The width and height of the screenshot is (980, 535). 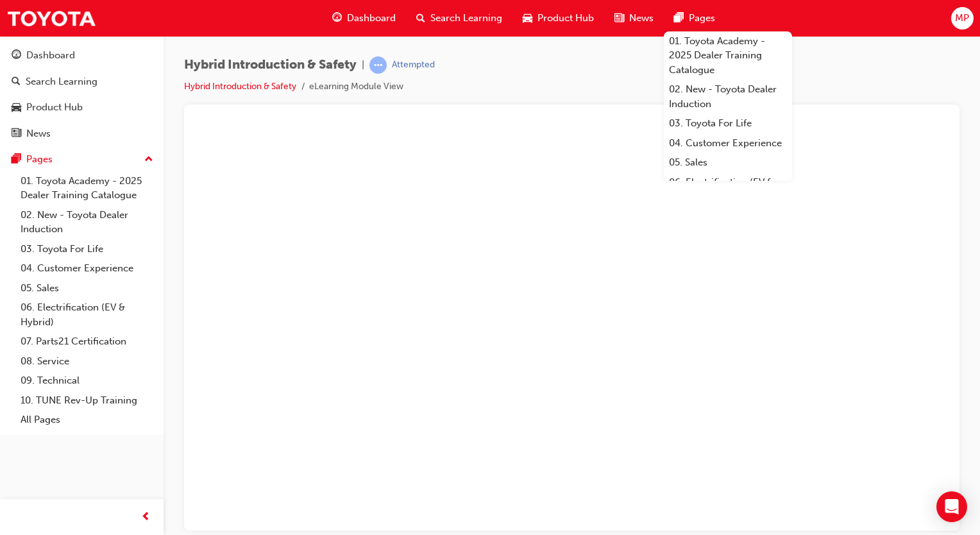 I want to click on span: MP, so click(x=963, y=18).